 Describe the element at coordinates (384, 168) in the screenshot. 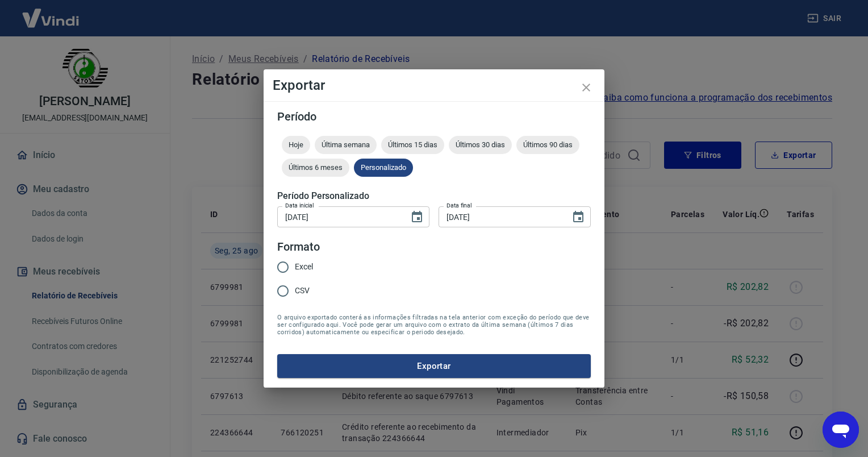

I see `div: Personalizado` at that location.